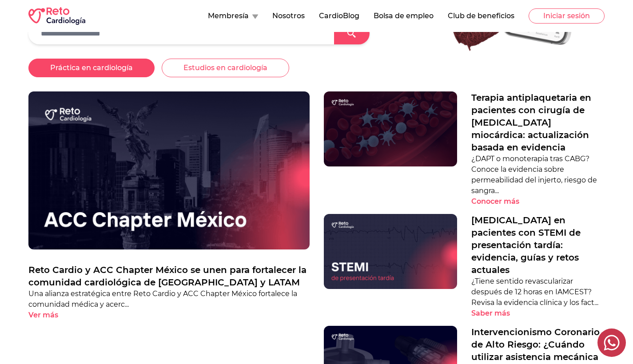 The image size is (633, 364). I want to click on button: Estudios en cardiología, so click(225, 68).